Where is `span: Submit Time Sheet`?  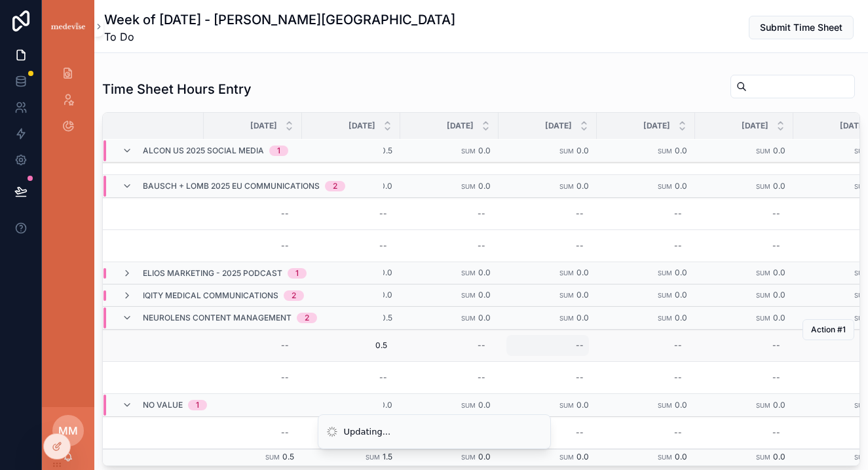
span: Submit Time Sheet is located at coordinates (801, 27).